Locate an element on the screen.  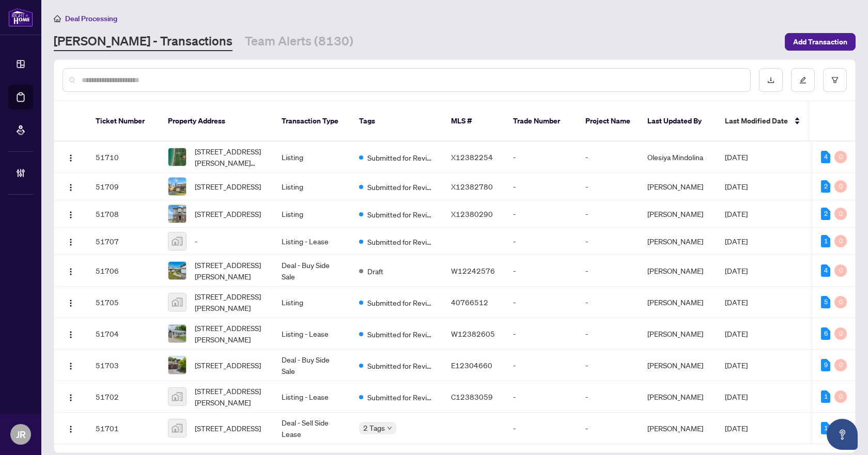
span: W12242576 is located at coordinates (473, 271).